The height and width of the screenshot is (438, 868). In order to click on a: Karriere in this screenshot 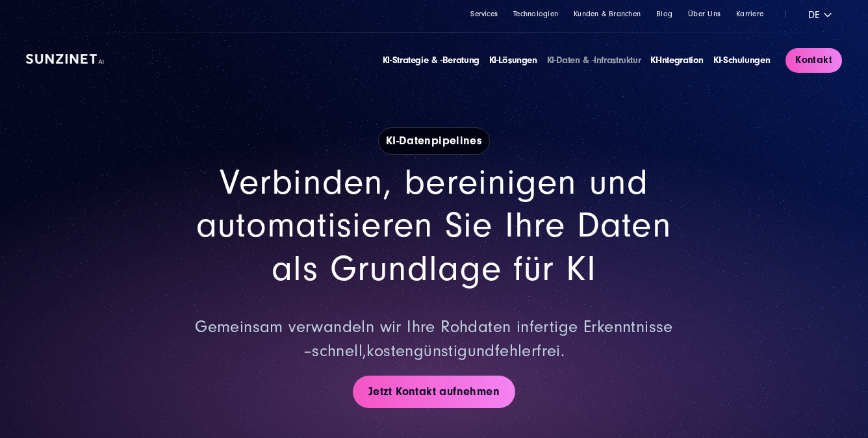, I will do `click(750, 14)`.